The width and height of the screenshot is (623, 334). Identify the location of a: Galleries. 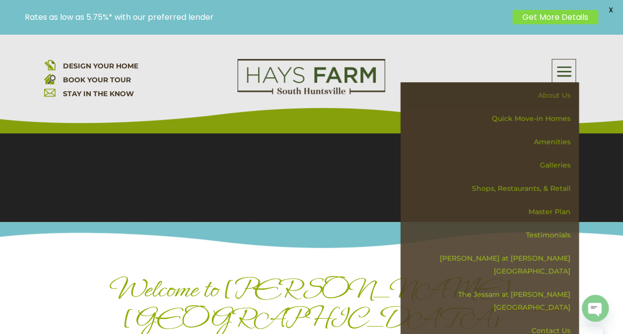
(493, 165).